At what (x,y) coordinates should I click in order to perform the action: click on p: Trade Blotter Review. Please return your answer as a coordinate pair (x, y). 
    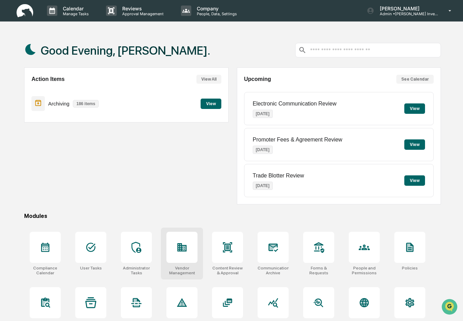
    Looking at the image, I should click on (279, 176).